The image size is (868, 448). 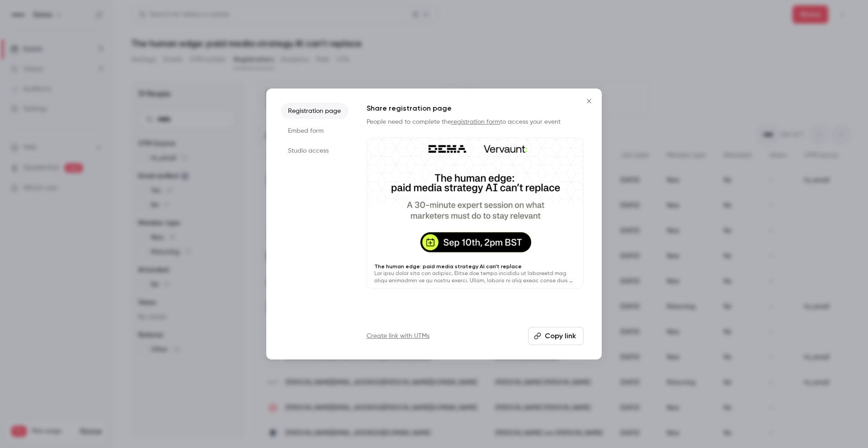 I want to click on li: Studio access, so click(x=315, y=151).